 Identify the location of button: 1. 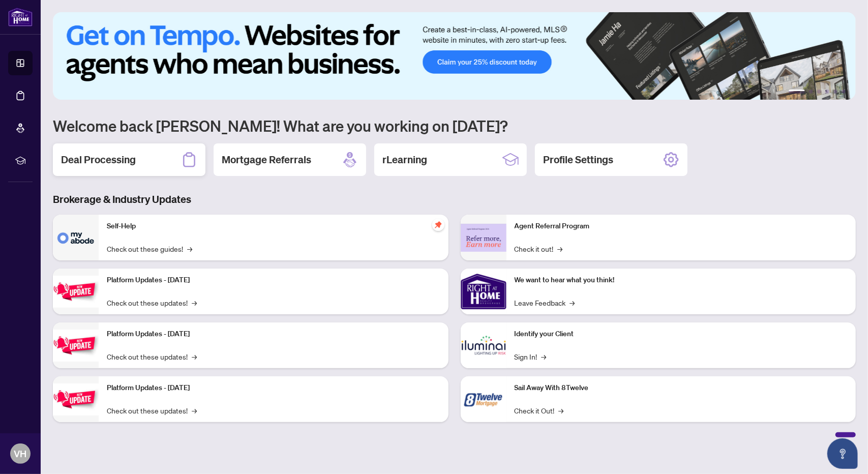
(797, 92).